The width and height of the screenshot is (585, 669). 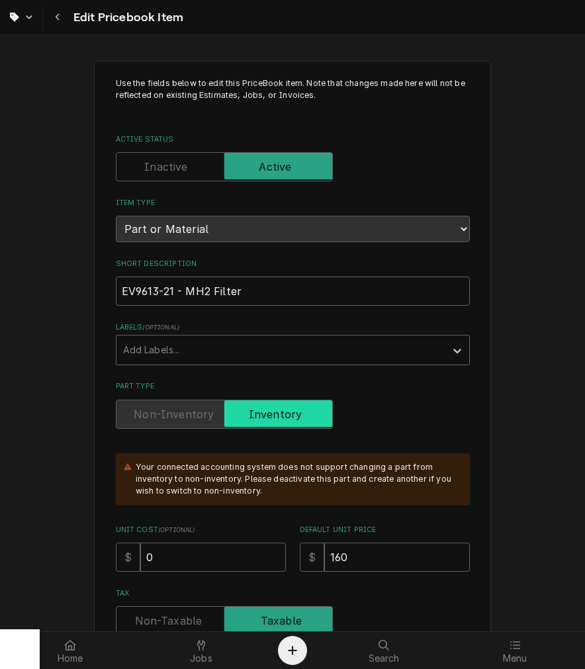 What do you see at coordinates (292, 650) in the screenshot?
I see `button: Create Object` at bounding box center [292, 650].